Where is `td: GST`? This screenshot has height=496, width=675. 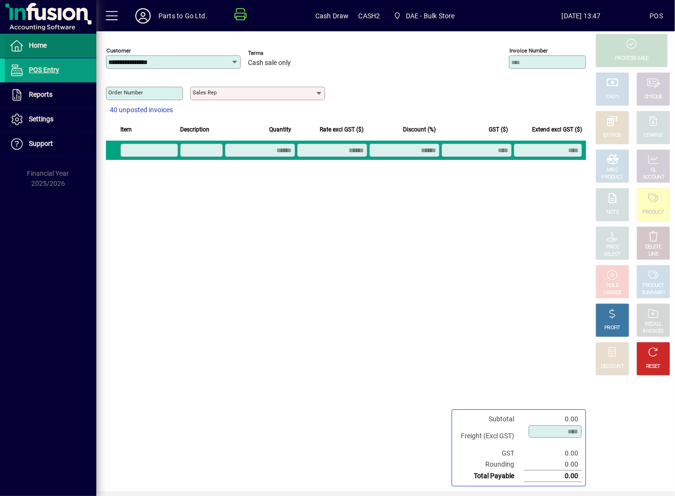
td: GST is located at coordinates (490, 453).